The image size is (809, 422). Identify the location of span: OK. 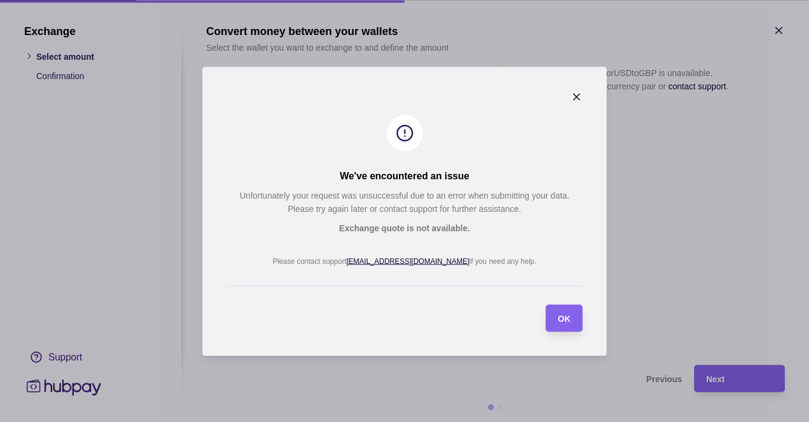
(564, 319).